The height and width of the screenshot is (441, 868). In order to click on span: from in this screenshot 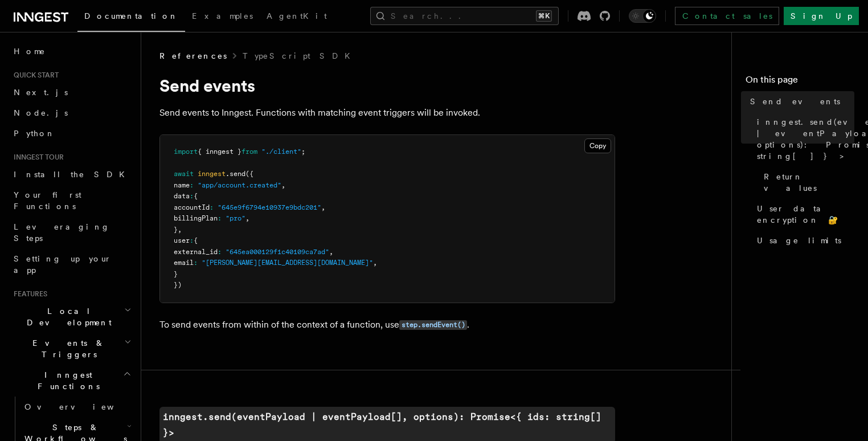, I will do `click(249, 151)`.